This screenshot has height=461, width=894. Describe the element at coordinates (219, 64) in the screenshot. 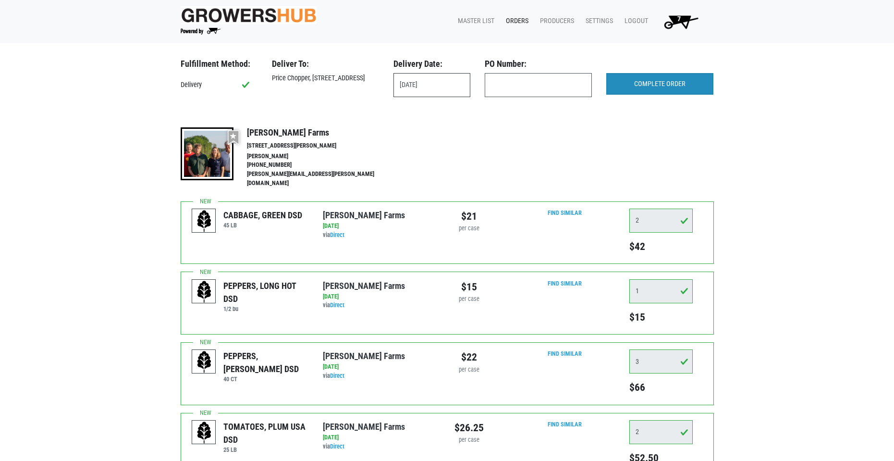

I see `h3: Fulfillment Method:` at that location.